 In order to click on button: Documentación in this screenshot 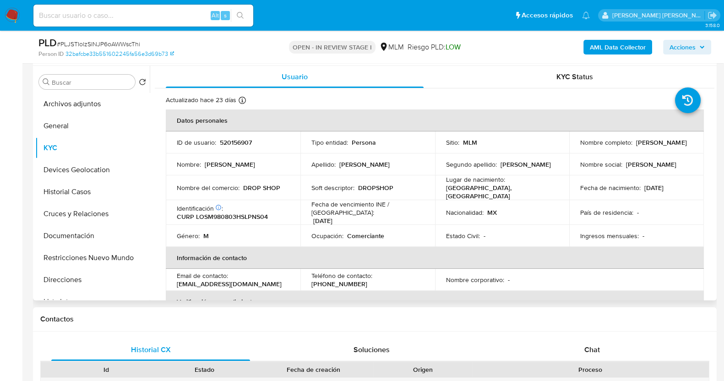, I will do `click(93, 236)`.